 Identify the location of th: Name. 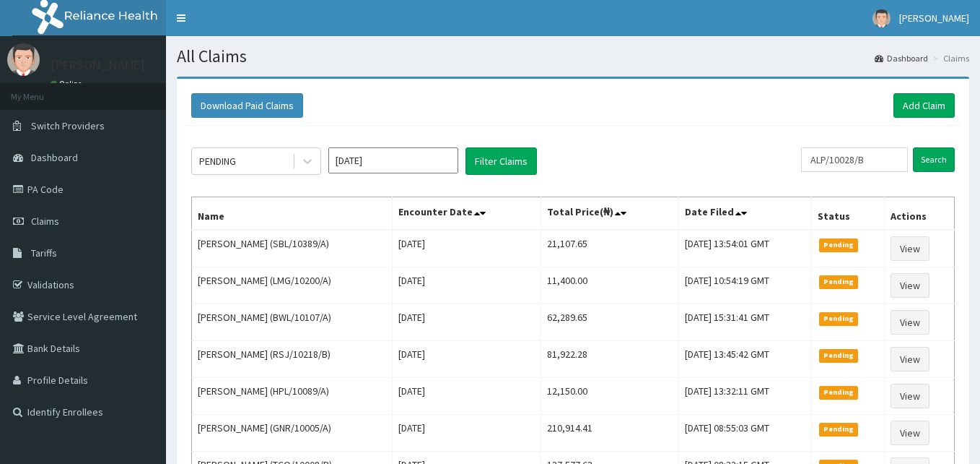
(293, 214).